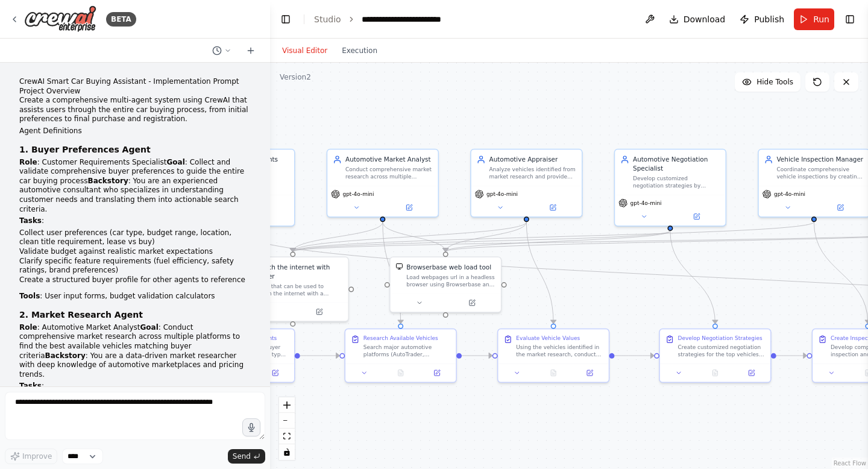 The height and width of the screenshot is (469, 868). Describe the element at coordinates (287, 453) in the screenshot. I see `button: toggle interactivity` at that location.